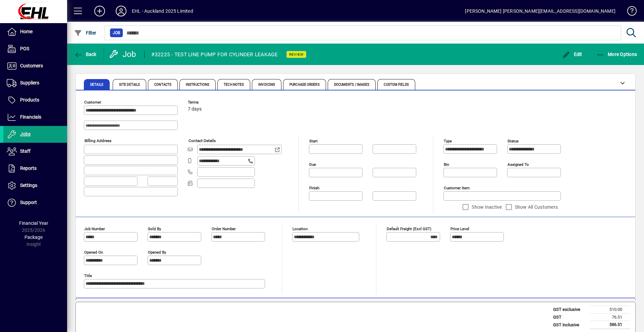 This screenshot has width=644, height=332. What do you see at coordinates (313, 141) in the screenshot?
I see `mat-label: Start` at bounding box center [313, 141].